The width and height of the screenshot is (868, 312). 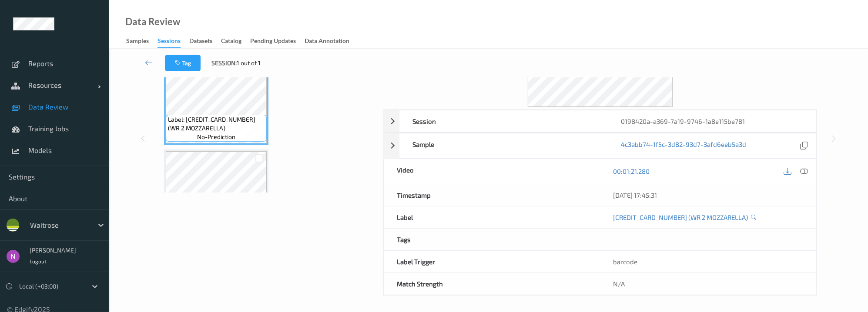 I want to click on a: Pending Updates, so click(x=277, y=41).